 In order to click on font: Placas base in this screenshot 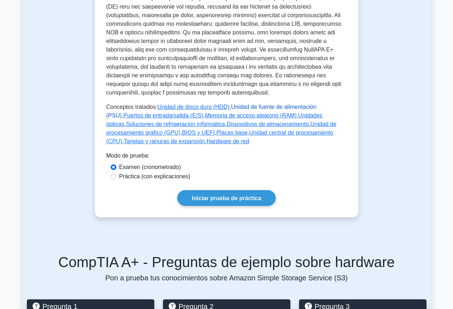, I will do `click(232, 132)`.